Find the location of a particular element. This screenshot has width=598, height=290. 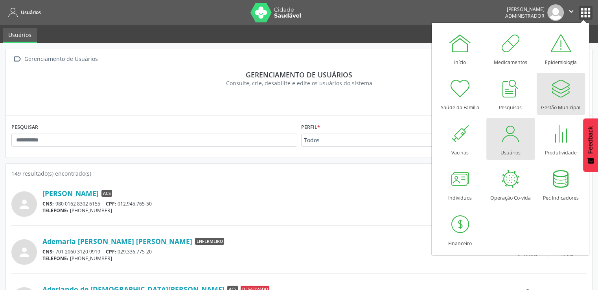

img: img is located at coordinates (556, 13).